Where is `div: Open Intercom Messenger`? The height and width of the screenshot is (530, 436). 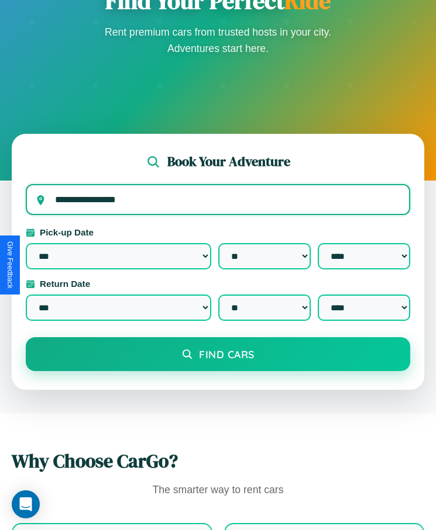
div: Open Intercom Messenger is located at coordinates (26, 505).